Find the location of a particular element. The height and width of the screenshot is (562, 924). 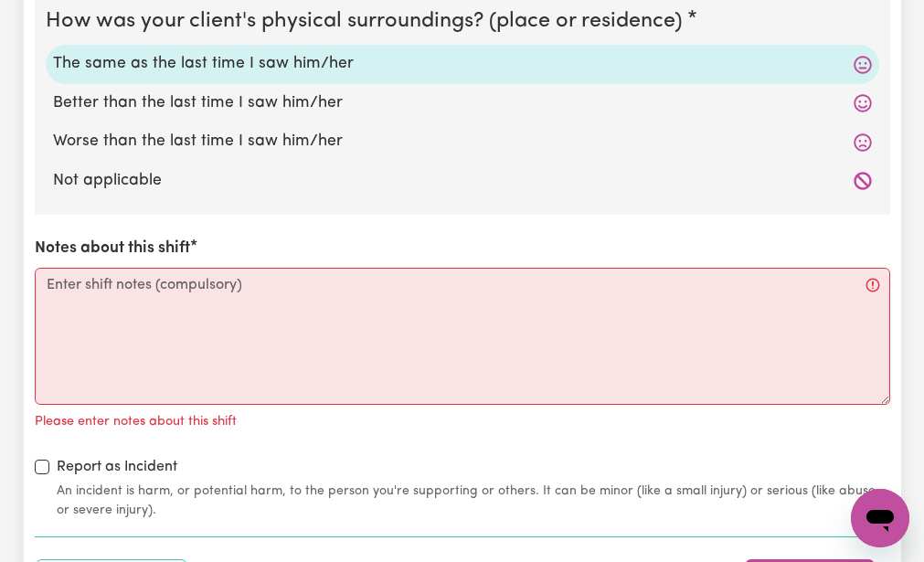

label: The same as the last time I saw him/her is located at coordinates (463, 64).